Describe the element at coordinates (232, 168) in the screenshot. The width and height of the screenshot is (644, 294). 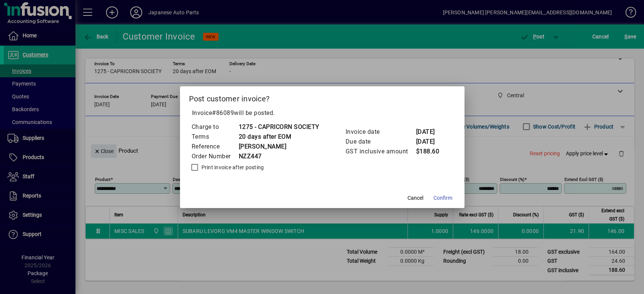
I see `label: Print invoice after posting` at that location.